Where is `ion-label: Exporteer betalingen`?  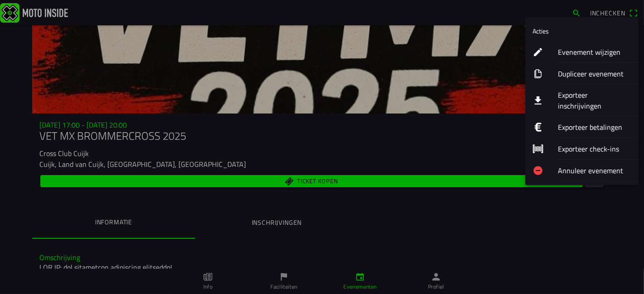
ion-label: Exporteer betalingen is located at coordinates (594, 127).